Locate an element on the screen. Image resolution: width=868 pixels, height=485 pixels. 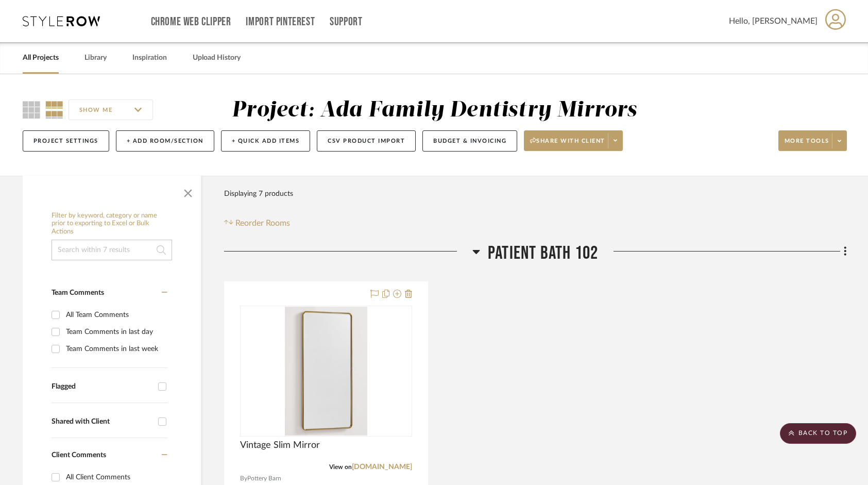
img: Vintage Slim Mirror is located at coordinates (326, 371).